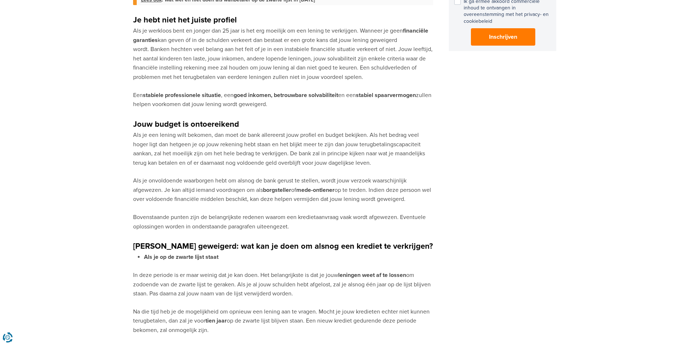 The width and height of the screenshot is (689, 345). Describe the element at coordinates (283, 222) in the screenshot. I see `p: Bovenstaande punten zijn de belangrijkste redenen waarom een kredietaanvraag vaak wordt afgewezen...` at that location.